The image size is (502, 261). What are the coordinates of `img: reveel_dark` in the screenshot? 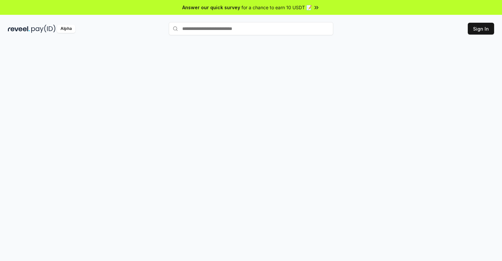 It's located at (19, 29).